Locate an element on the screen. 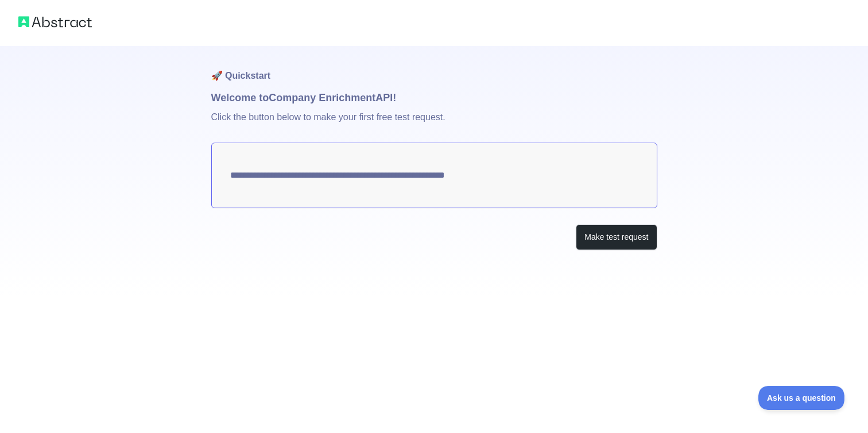 Image resolution: width=868 pixels, height=433 pixels. h1: Welcome to Company Enrichment API! is located at coordinates (434, 98).